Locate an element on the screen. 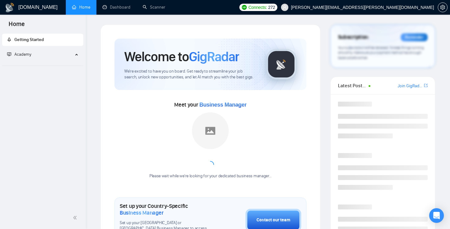  span: Your subscription will be renewed. To keep things running smoothly, make sure your payment method... is located at coordinates (381, 53).